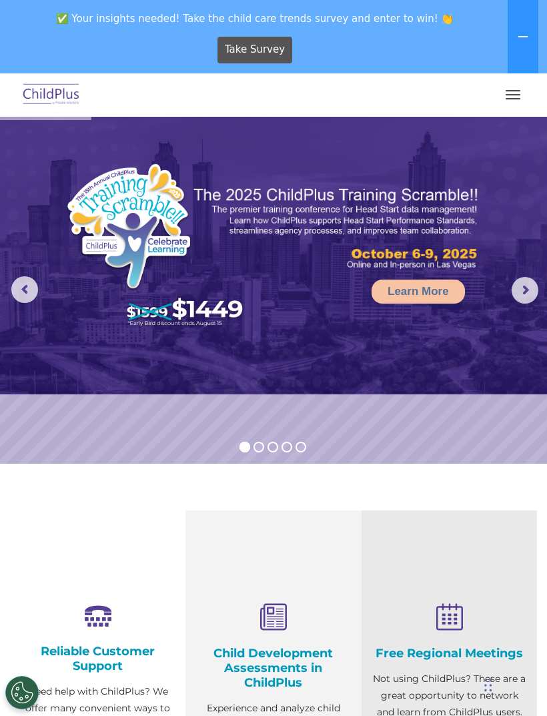  What do you see at coordinates (255, 18) in the screenshot?
I see `span: ✅ Your insights needed! Take the child care trends survey and enter to win! 👏` at bounding box center [255, 18].